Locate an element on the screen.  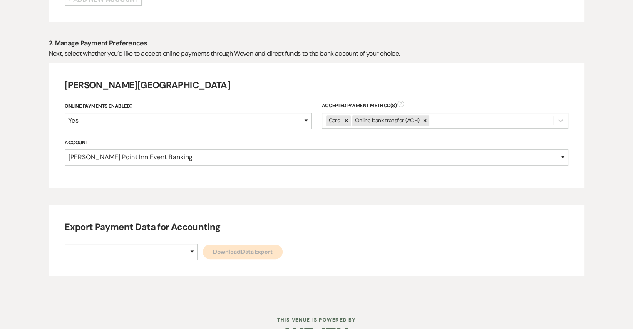
h4: Export Payment Data for Accounting is located at coordinates (316, 227).